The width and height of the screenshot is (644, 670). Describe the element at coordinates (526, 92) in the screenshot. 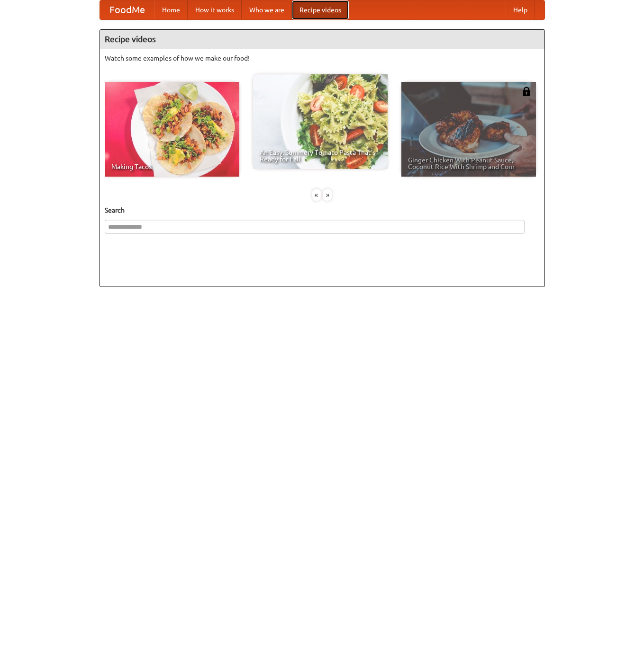

I see `img: 483408.png` at that location.